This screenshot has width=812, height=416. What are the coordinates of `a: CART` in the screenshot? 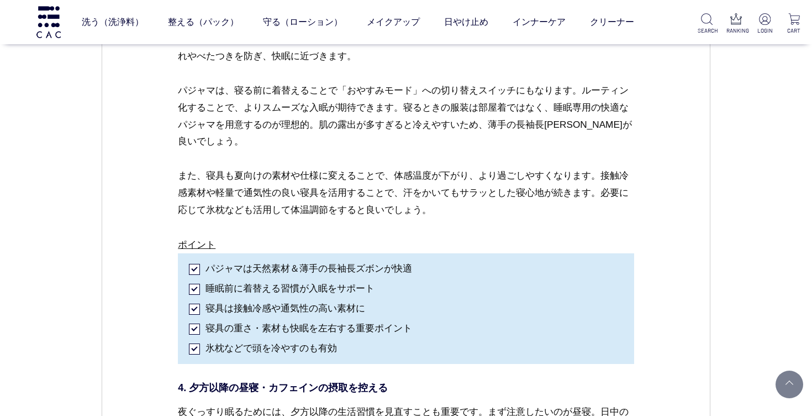 It's located at (794, 24).